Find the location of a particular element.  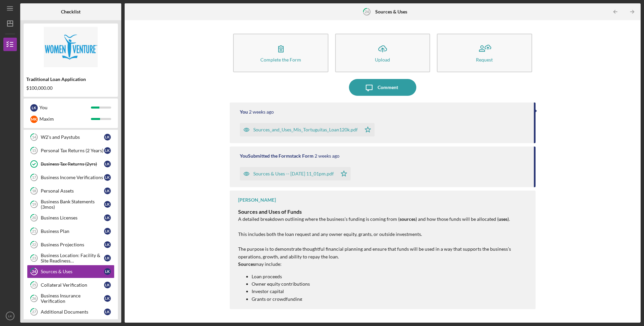

tspan: 21 is located at coordinates (34, 231).